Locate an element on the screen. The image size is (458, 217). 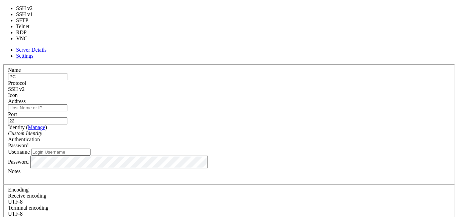
span: SSH v2 is located at coordinates (16, 89).